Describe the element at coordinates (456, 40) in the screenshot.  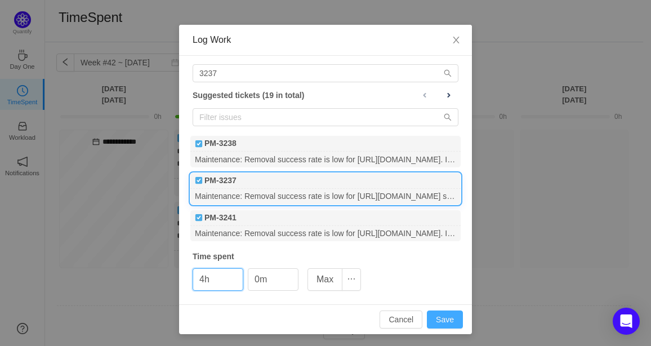
I see `i: icon: close` at that location.